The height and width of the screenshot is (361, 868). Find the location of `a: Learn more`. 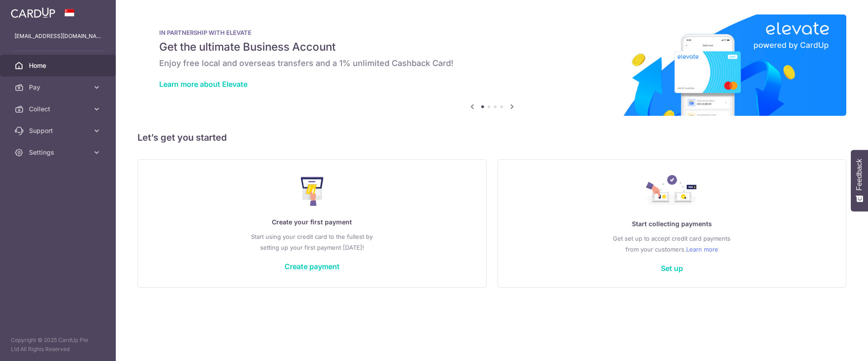

a: Learn more is located at coordinates (702, 249).